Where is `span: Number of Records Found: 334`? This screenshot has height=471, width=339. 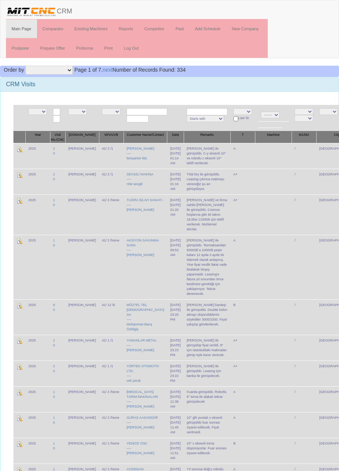
span: Number of Records Found: 334 is located at coordinates (130, 70).